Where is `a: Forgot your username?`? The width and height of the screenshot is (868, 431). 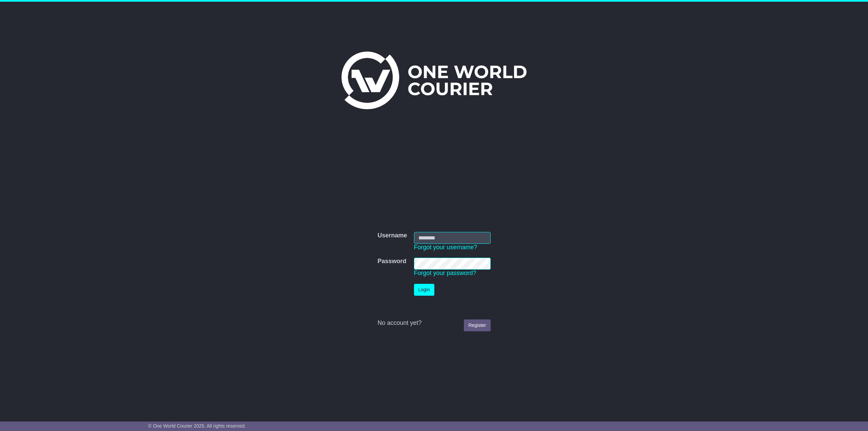 a: Forgot your username? is located at coordinates (445, 247).